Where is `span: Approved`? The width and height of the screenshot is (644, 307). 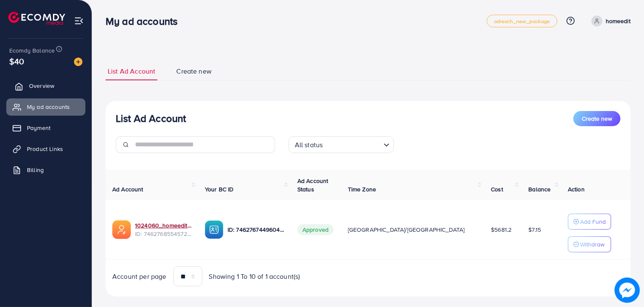
span: Approved is located at coordinates (316, 229).